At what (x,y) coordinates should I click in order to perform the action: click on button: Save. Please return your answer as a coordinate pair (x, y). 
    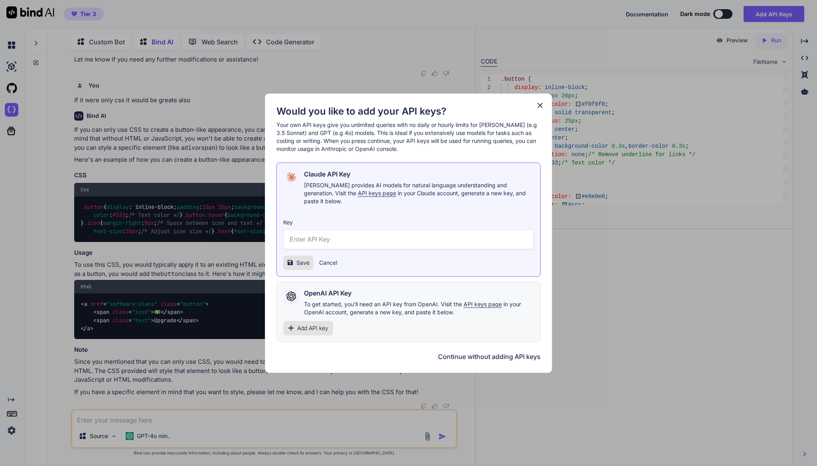
    Looking at the image, I should click on (299, 263).